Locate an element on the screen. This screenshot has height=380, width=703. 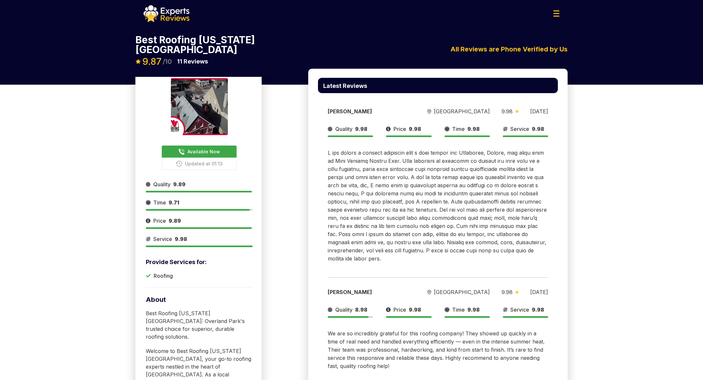
p: Provide Services for: is located at coordinates (199, 262).